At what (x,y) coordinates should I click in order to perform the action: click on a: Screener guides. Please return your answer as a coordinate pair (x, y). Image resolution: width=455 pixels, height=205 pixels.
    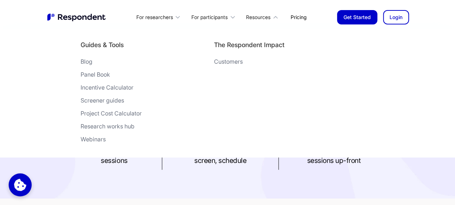
    Looking at the image, I should click on (111, 102).